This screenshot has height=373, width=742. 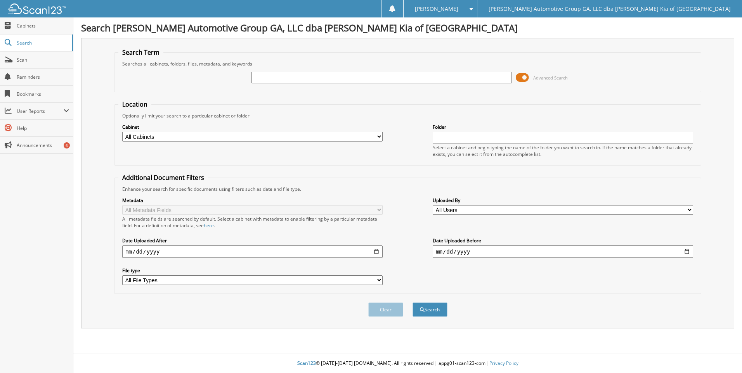 I want to click on div: Chat Widget, so click(x=722, y=354).